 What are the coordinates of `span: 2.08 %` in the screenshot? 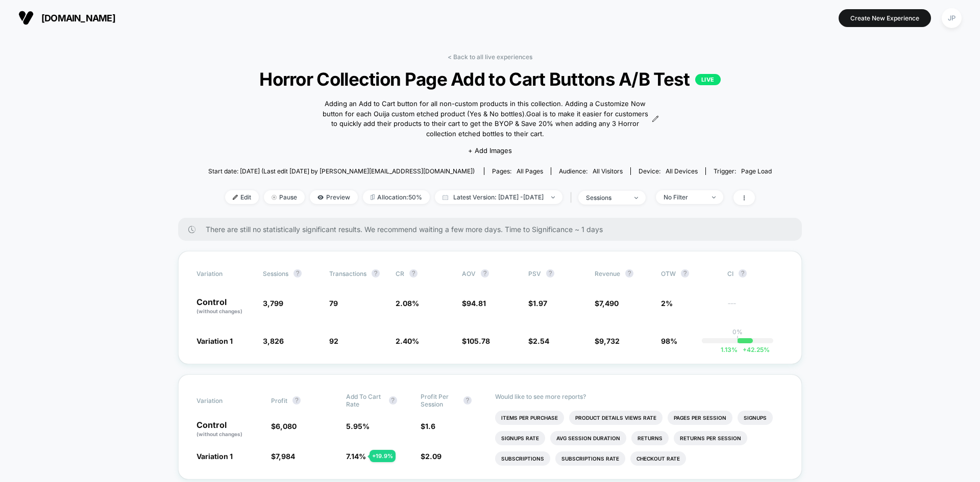 It's located at (408, 303).